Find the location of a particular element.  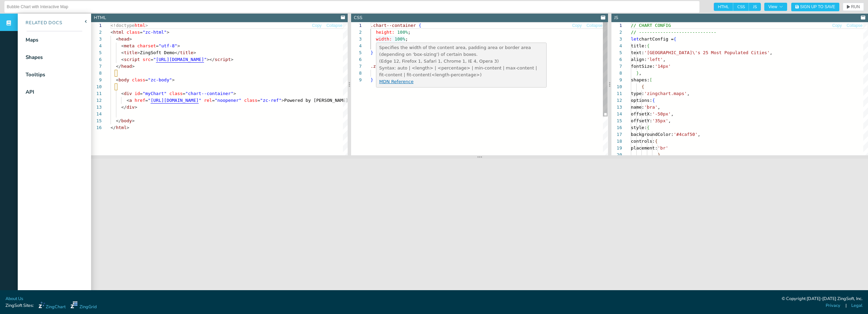

div: 4 is located at coordinates (96, 46).